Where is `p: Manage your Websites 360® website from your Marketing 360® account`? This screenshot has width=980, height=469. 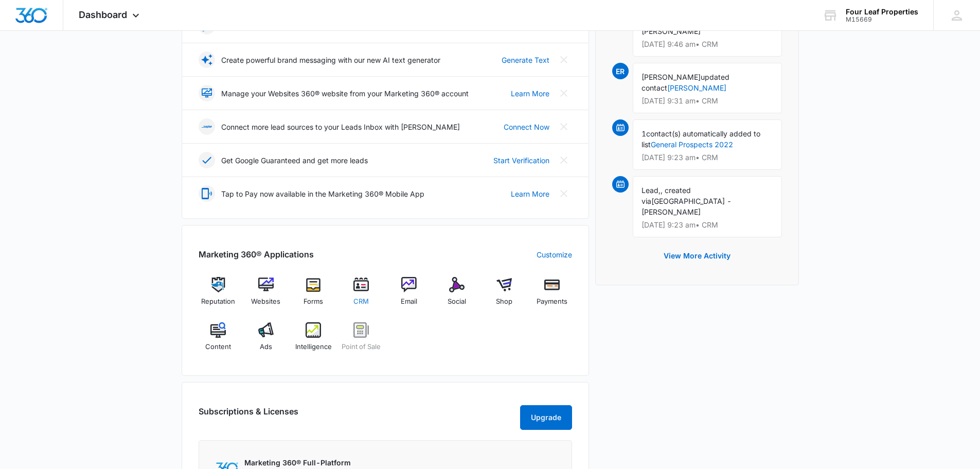
p: Manage your Websites 360® website from your Marketing 360® account is located at coordinates (344, 93).